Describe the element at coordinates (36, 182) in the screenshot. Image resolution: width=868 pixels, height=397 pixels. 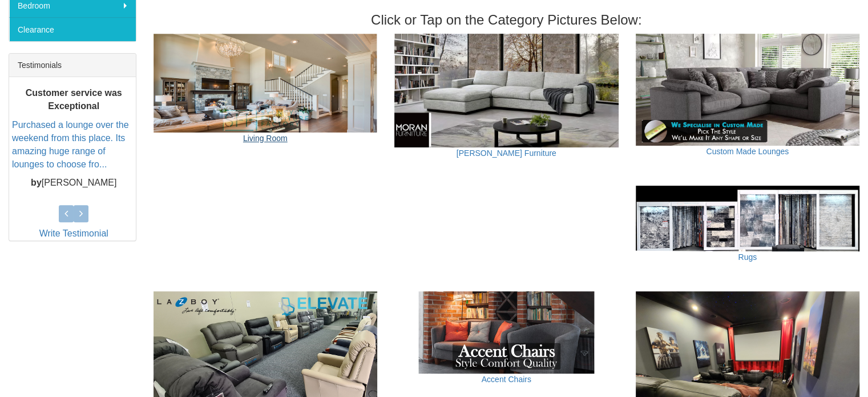
I see `b: by` at that location.